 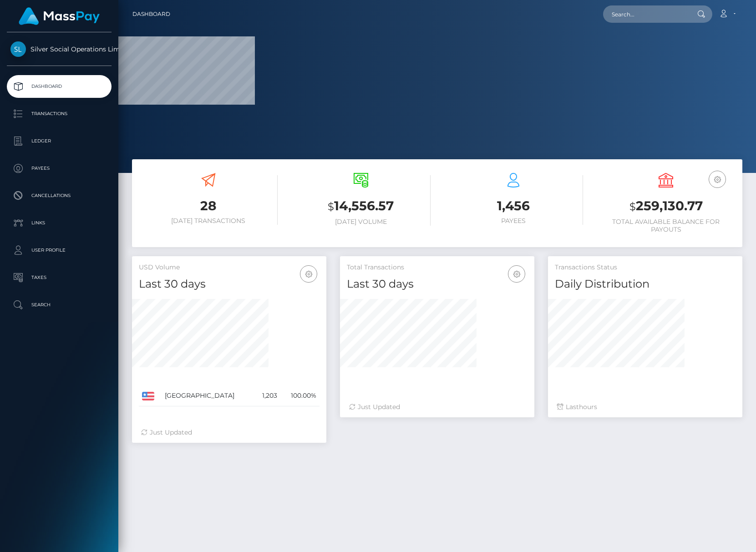 I want to click on a: Taxes, so click(x=59, y=278).